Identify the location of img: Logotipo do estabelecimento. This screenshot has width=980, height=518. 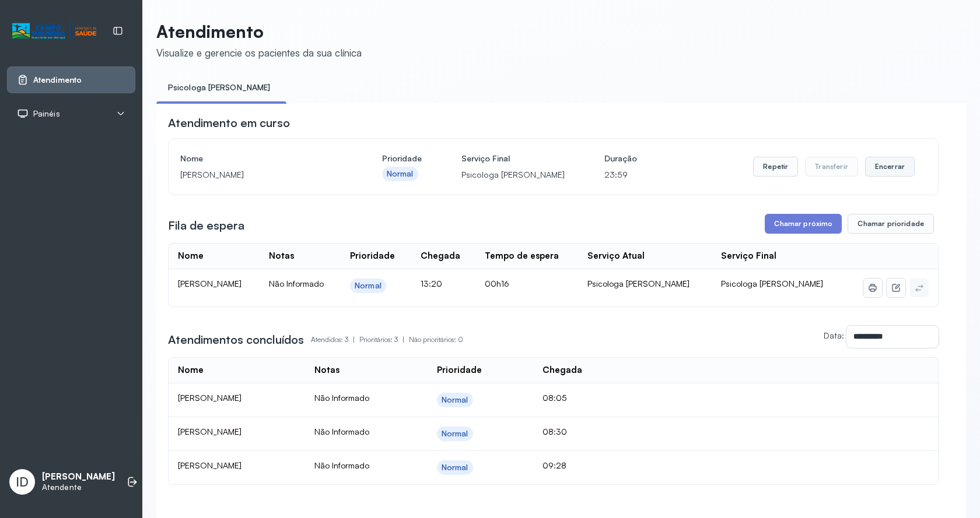
(55, 31).